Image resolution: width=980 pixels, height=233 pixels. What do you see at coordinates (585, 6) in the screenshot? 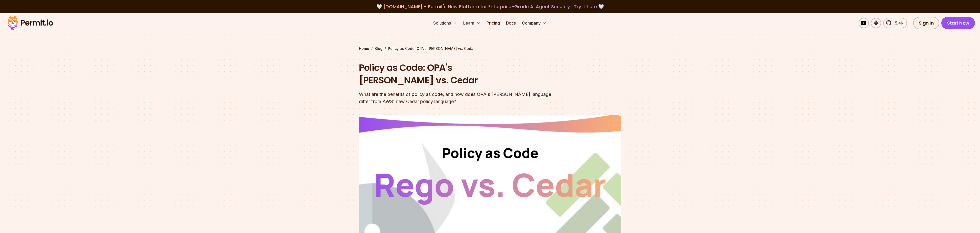
I see `a: Try it here` at bounding box center [585, 6].